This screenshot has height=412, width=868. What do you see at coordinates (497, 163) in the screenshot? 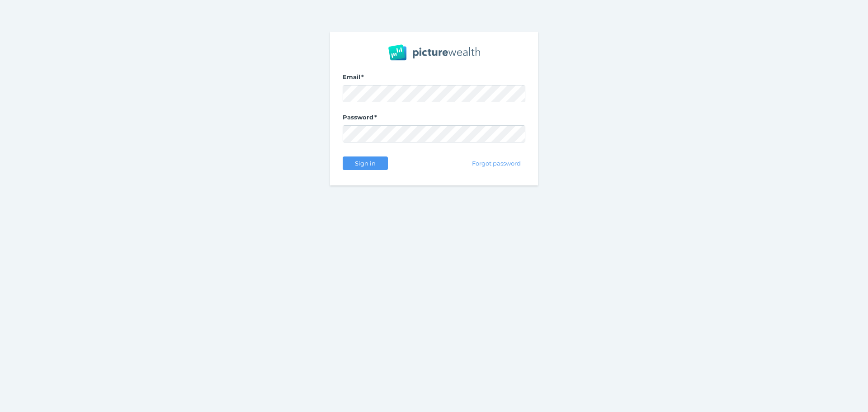
I see `span: Forgot password` at bounding box center [497, 163].